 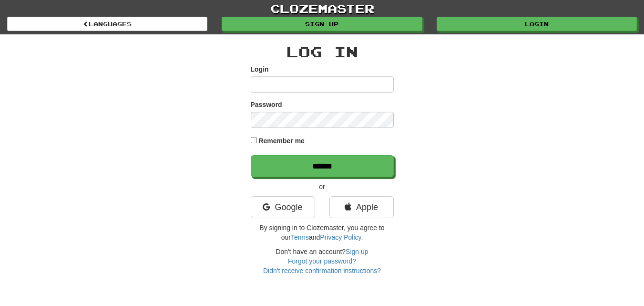 I want to click on h2: Log In, so click(x=322, y=52).